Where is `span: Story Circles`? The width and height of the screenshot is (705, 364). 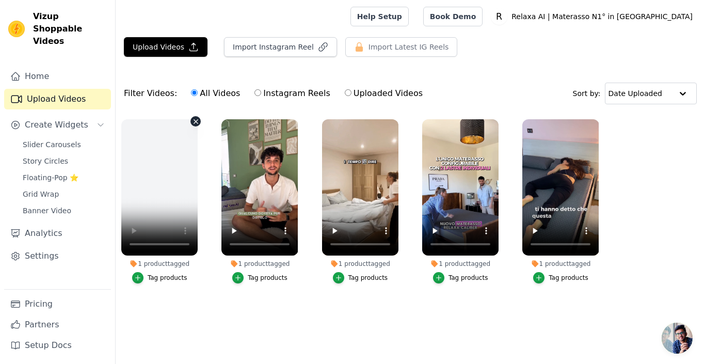 span: Story Circles is located at coordinates (45, 161).